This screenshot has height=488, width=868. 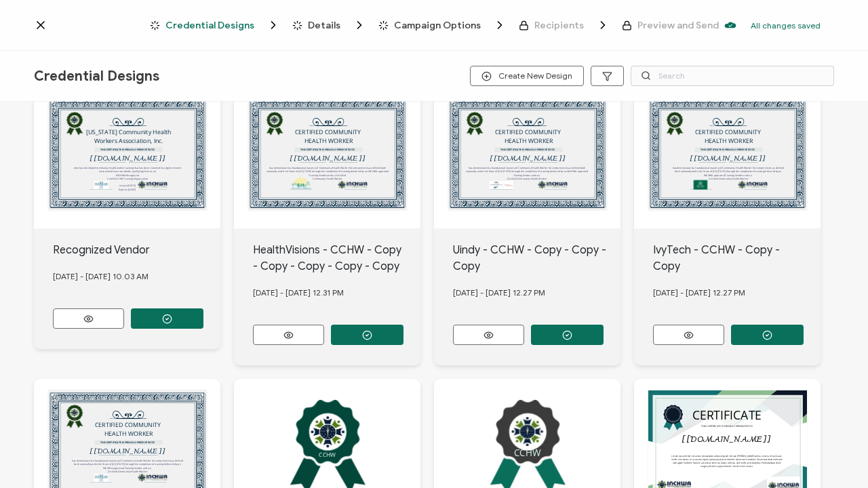 What do you see at coordinates (527, 76) in the screenshot?
I see `span: Create New Design` at bounding box center [527, 76].